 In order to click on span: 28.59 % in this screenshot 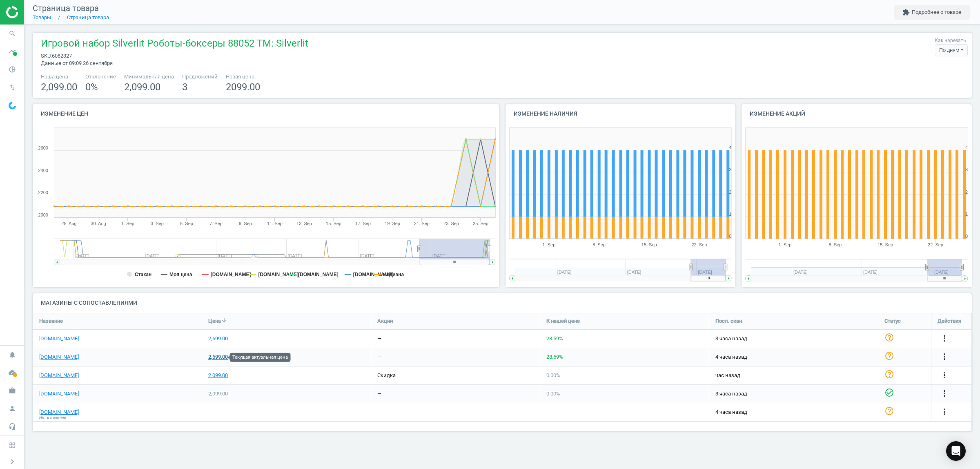, I will do `click(555, 338)`.